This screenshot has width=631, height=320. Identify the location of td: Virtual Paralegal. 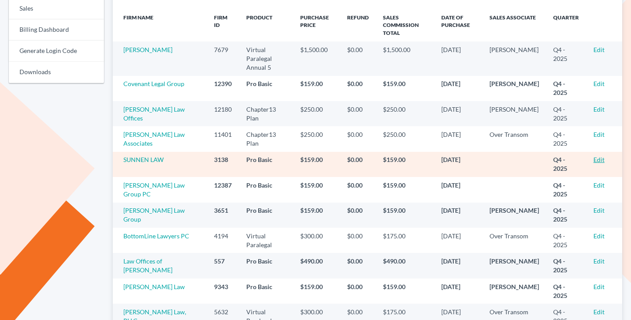
(266, 240).